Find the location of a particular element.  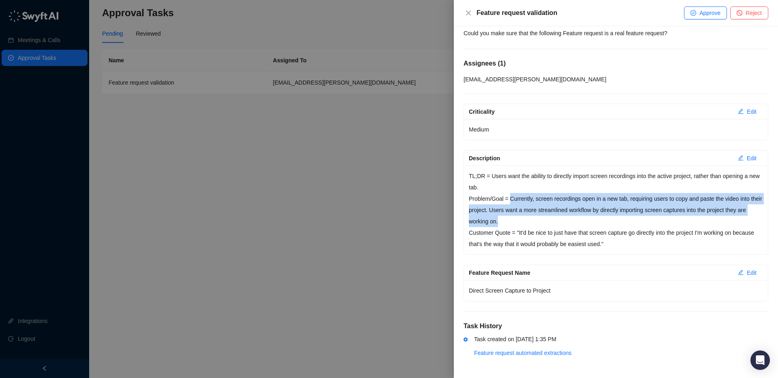

button: Reject is located at coordinates (749, 13).